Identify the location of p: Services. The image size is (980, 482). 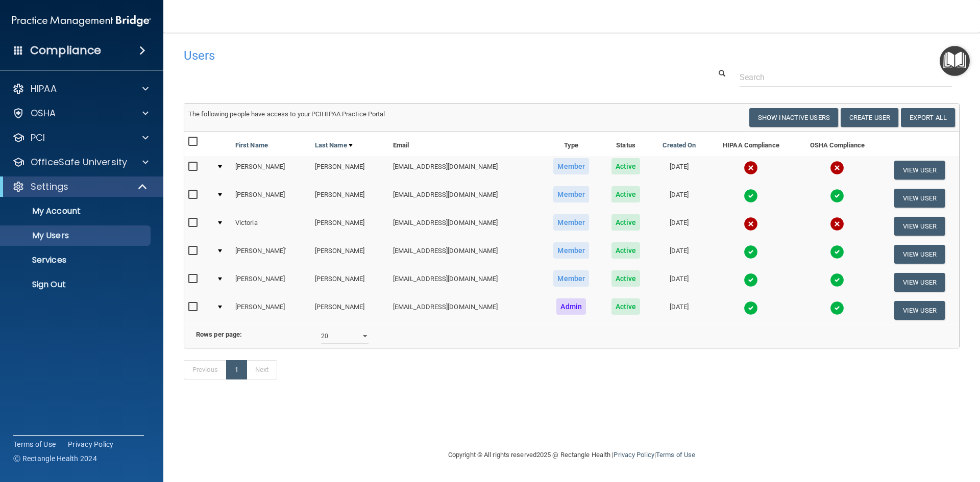
(76, 260).